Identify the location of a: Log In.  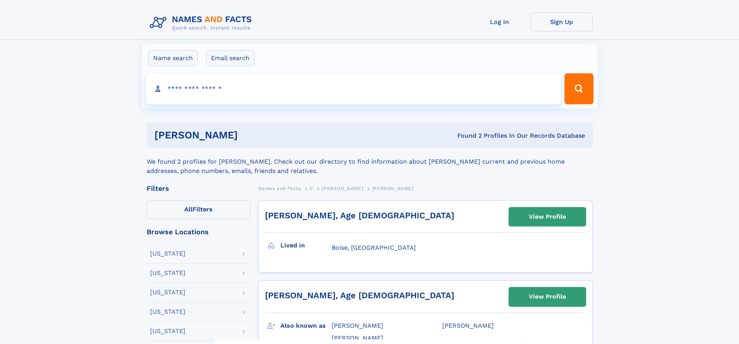
(500, 22).